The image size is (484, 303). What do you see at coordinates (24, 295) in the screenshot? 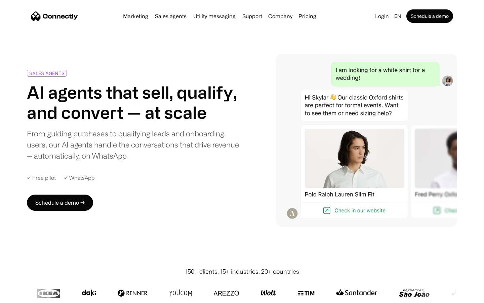
I see `aside: Language selected: English` at bounding box center [24, 295].